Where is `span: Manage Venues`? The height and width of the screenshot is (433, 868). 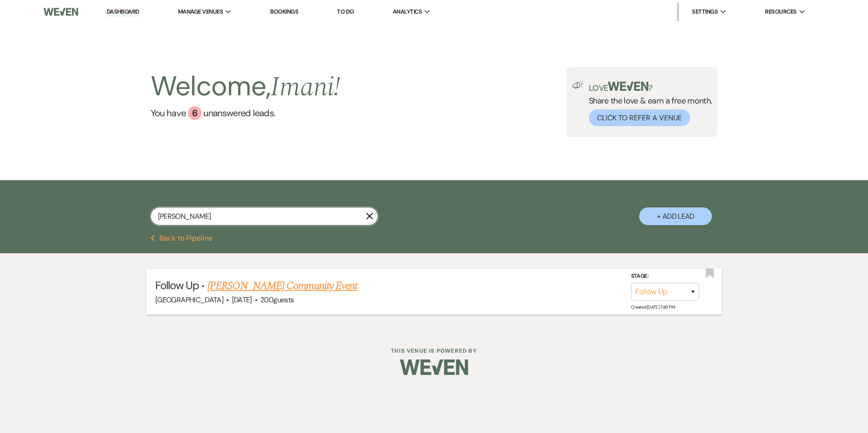 span: Manage Venues is located at coordinates (200, 12).